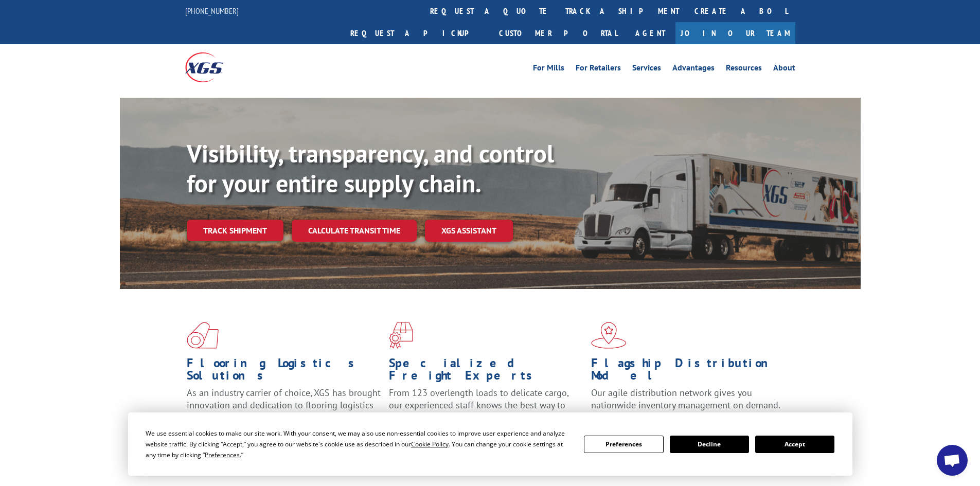 The image size is (980, 486). What do you see at coordinates (469, 230) in the screenshot?
I see `a: XGS ASSISTANT` at bounding box center [469, 230].